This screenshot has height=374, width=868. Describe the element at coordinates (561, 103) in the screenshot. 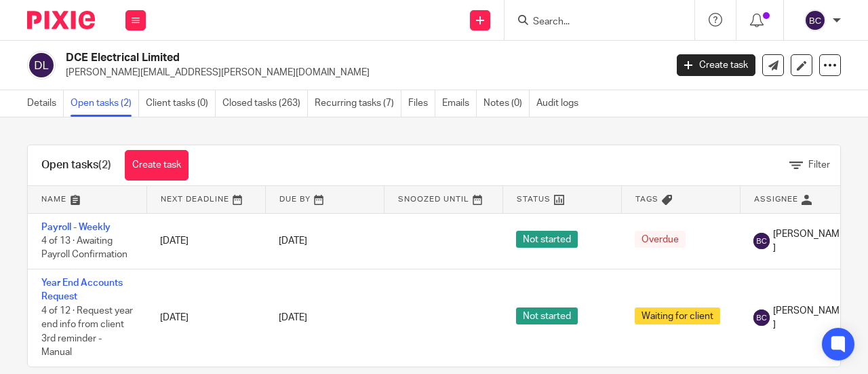

I see `a: Audit logs` at that location.